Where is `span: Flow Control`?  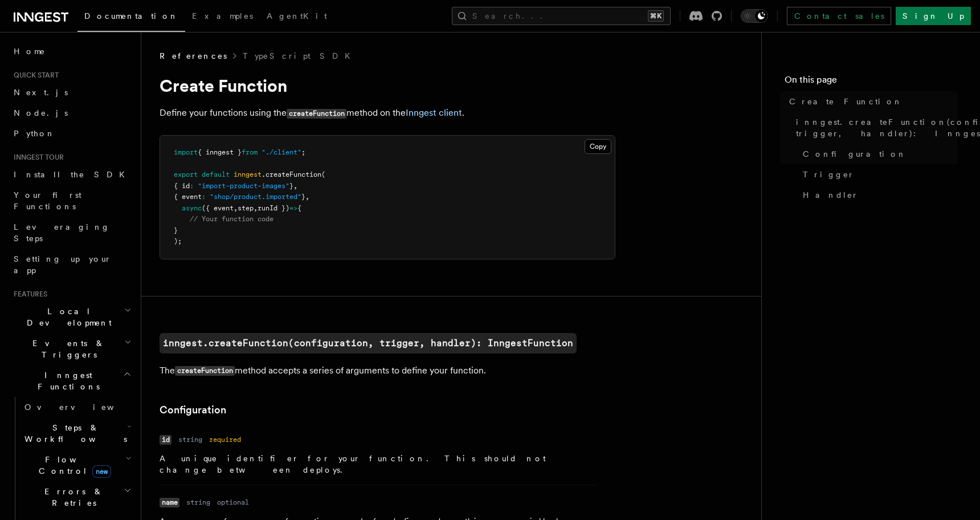
span: Flow Control is located at coordinates (72, 466).